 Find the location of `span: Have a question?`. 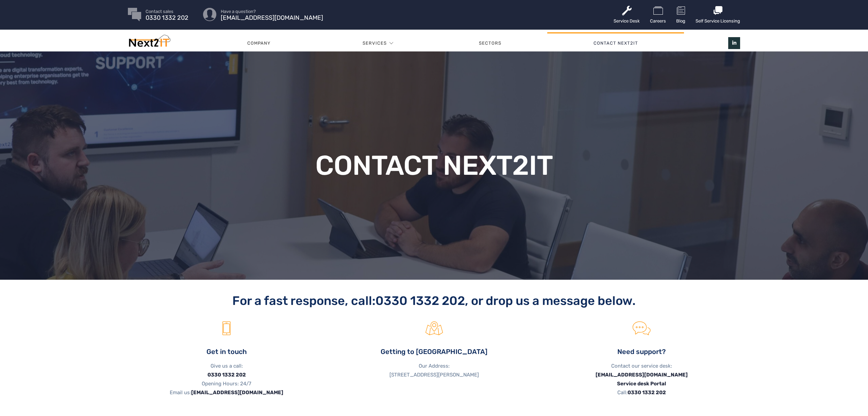

span: Have a question? is located at coordinates (271, 11).